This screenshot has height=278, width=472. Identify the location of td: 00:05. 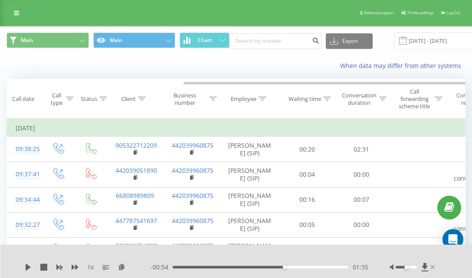
(307, 225).